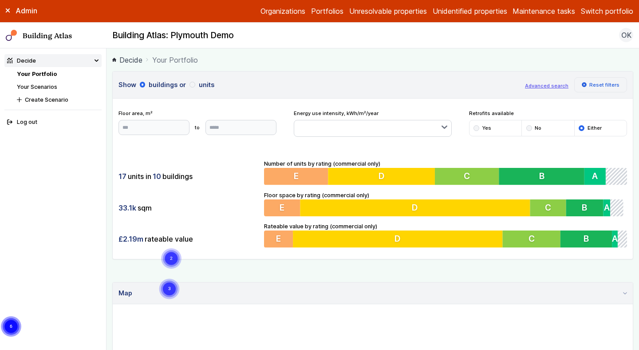 The width and height of the screenshot is (639, 350). What do you see at coordinates (157, 176) in the screenshot?
I see `span: 10` at bounding box center [157, 176].